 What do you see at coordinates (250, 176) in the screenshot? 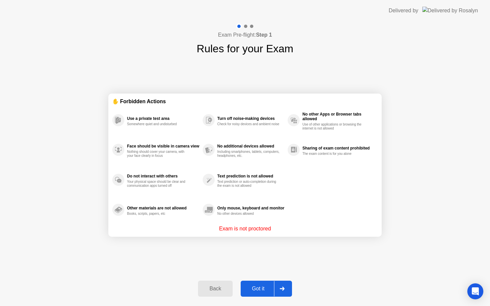
I see `div: Text prediction is not allowed` at bounding box center [250, 176].